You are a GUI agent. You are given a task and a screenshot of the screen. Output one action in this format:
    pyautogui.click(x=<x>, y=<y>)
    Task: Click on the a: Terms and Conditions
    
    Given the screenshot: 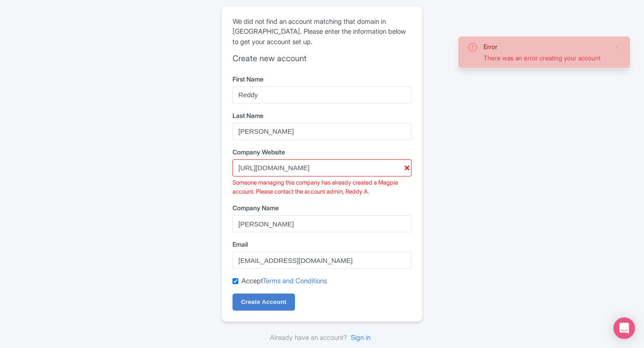 What is the action you would take?
    pyautogui.click(x=295, y=281)
    